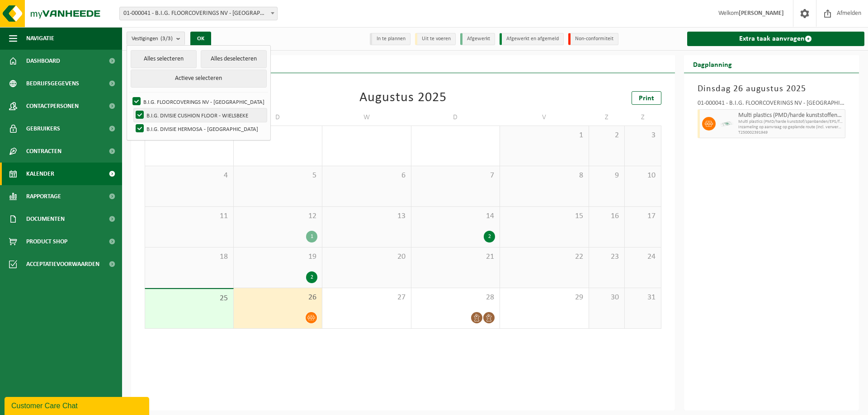 The height and width of the screenshot is (415, 868). What do you see at coordinates (712, 63) in the screenshot?
I see `h2: Dagplanning` at bounding box center [712, 63].